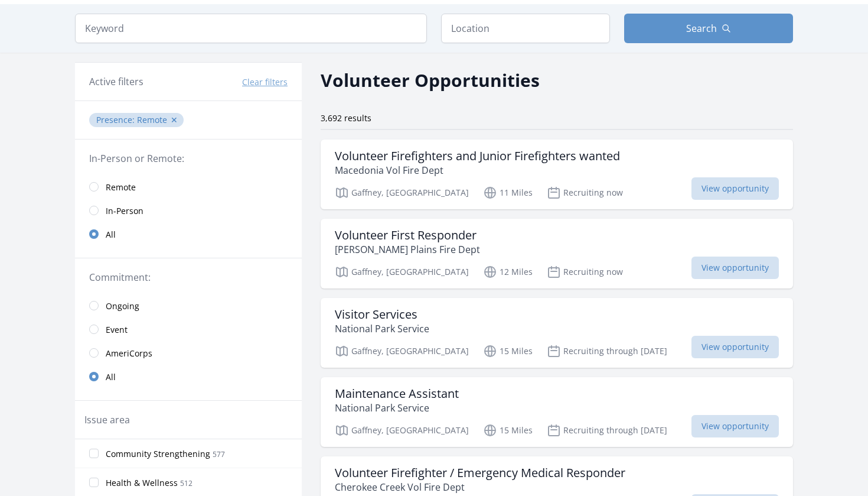 Image resolution: width=868 pixels, height=496 pixels. What do you see at coordinates (346, 118) in the screenshot?
I see `span: 3,692 results` at bounding box center [346, 118].